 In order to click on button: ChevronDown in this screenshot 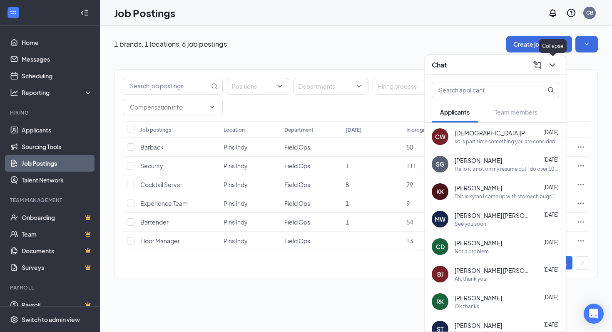, I will do `click(553, 65)`.